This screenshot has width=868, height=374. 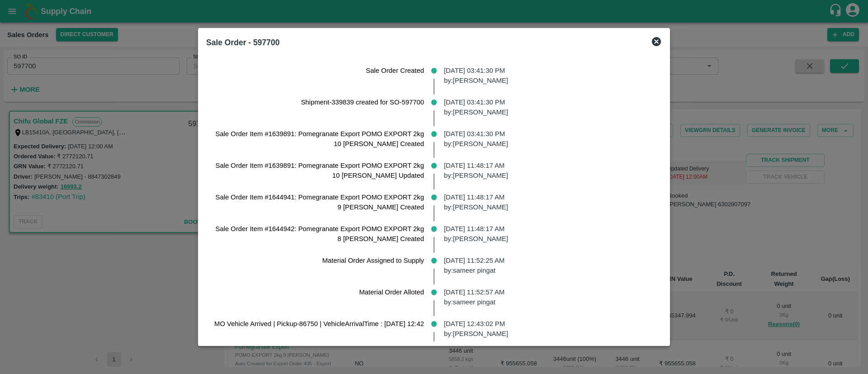 What do you see at coordinates (318, 261) in the screenshot?
I see `p: Material Order Assigned to Supply` at bounding box center [318, 261].